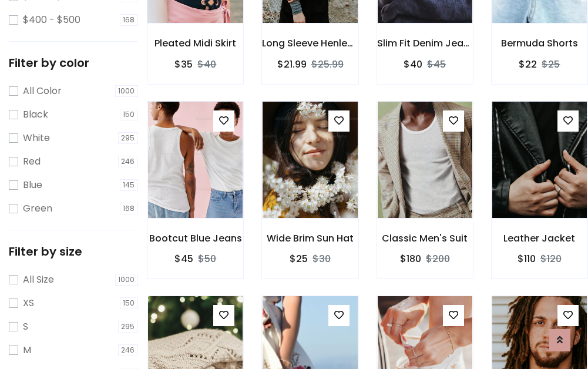  What do you see at coordinates (527, 64) in the screenshot?
I see `h6: $22` at bounding box center [527, 64].